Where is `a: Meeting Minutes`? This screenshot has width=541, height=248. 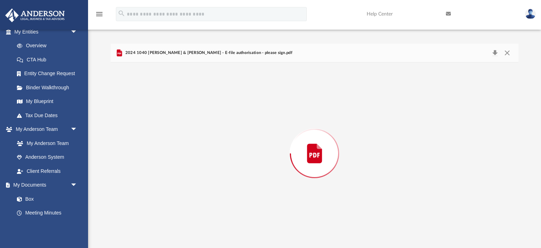
a: Meeting Minutes is located at coordinates (47, 213).